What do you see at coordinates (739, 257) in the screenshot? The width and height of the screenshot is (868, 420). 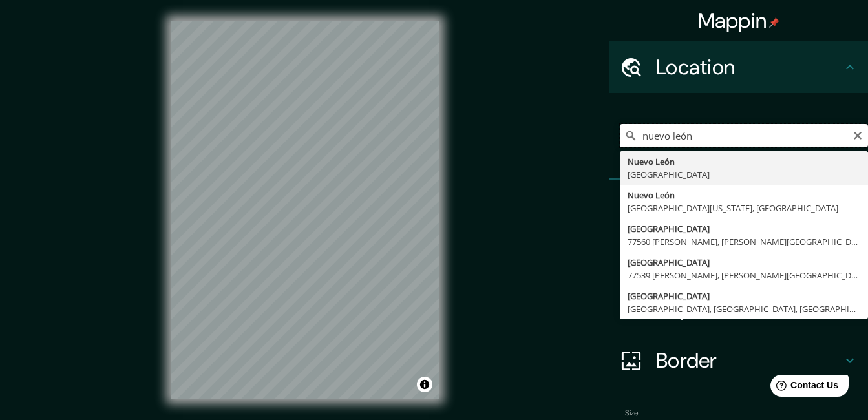 I see `div: Style` at bounding box center [739, 257].